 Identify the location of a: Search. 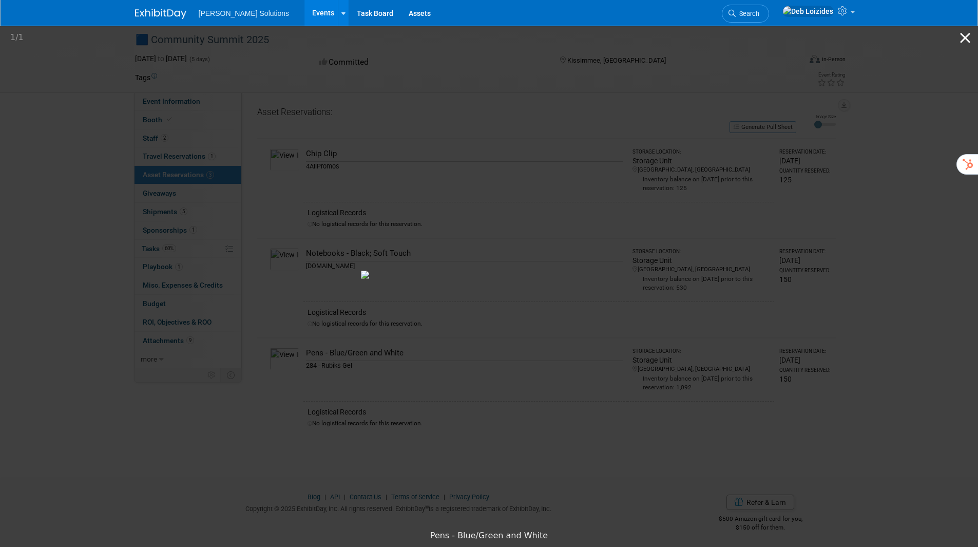
(745, 13).